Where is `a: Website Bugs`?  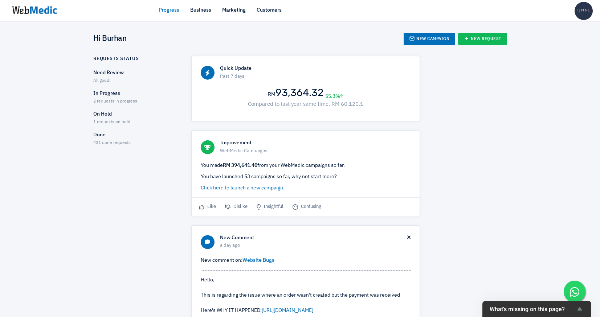 a: Website Bugs is located at coordinates (259, 260).